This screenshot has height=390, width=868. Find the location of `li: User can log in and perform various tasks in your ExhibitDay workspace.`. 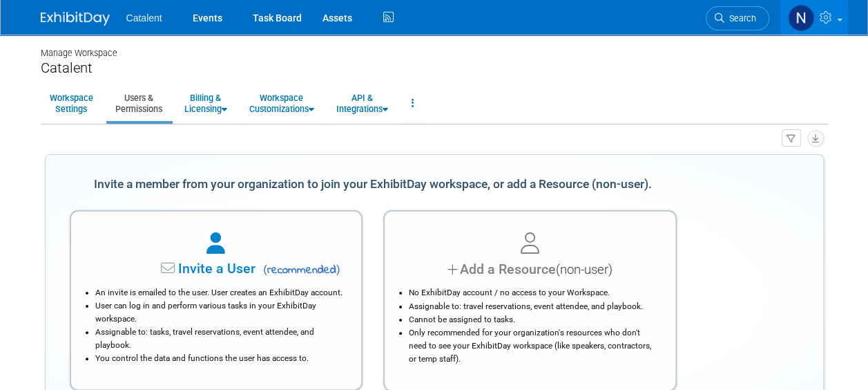

li: User can log in and perform various tasks in your ExhibitDay workspace. is located at coordinates (220, 313).